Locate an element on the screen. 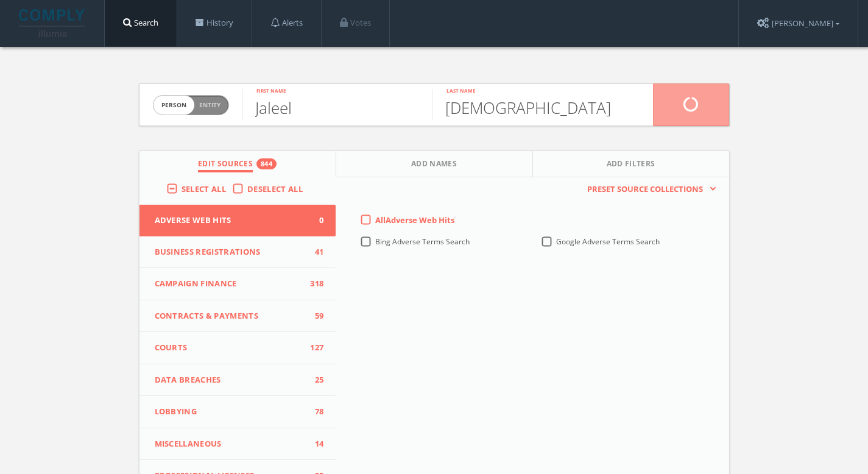  span: 59 is located at coordinates (314, 316).